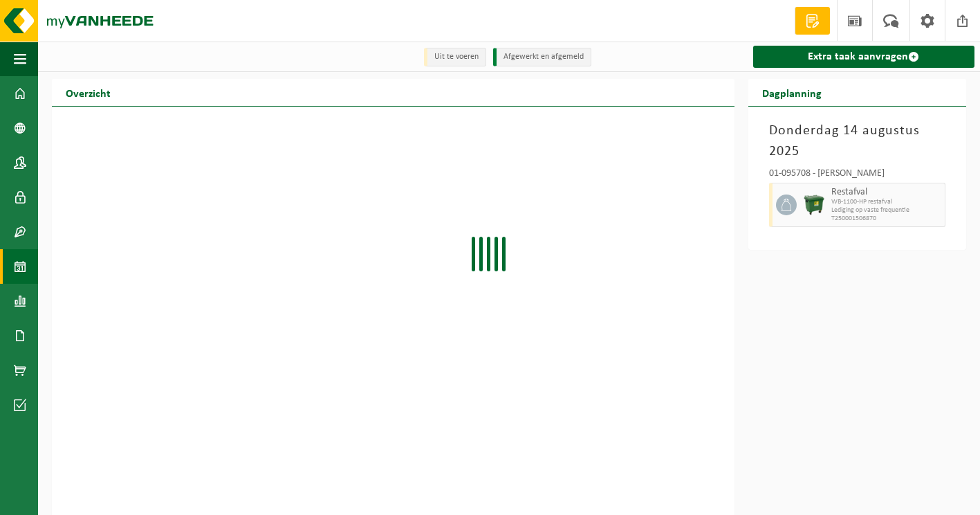 This screenshot has width=980, height=515. I want to click on span: WB-1100-HP restafval, so click(887, 202).